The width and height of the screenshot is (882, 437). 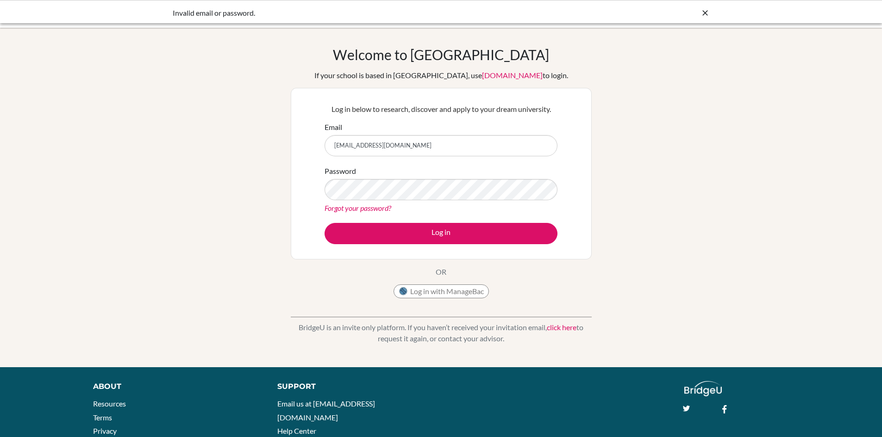 What do you see at coordinates (561, 327) in the screenshot?
I see `a: click here` at bounding box center [561, 327].